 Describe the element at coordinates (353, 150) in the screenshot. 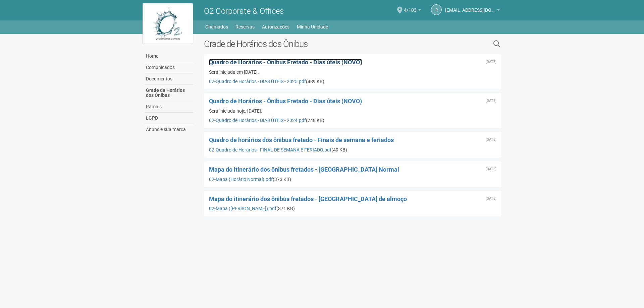

I see `div: (49 KB)` at that location.